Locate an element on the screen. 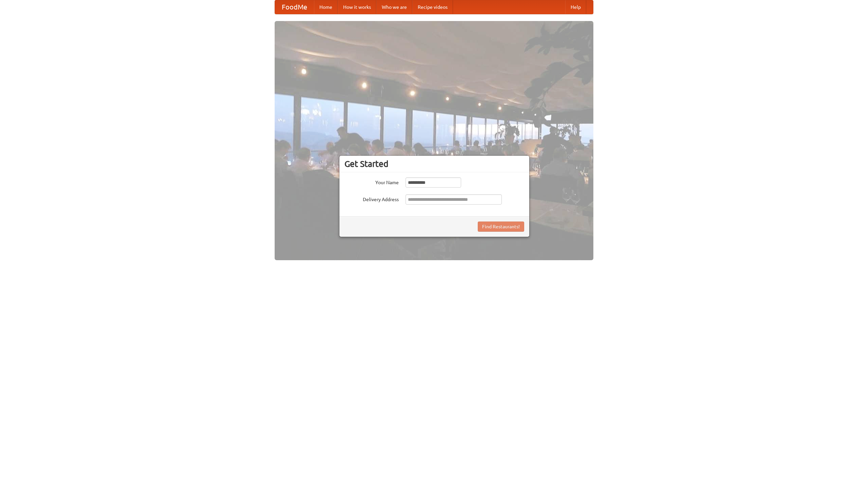 This screenshot has width=868, height=480. label: Your Name is located at coordinates (372, 181).